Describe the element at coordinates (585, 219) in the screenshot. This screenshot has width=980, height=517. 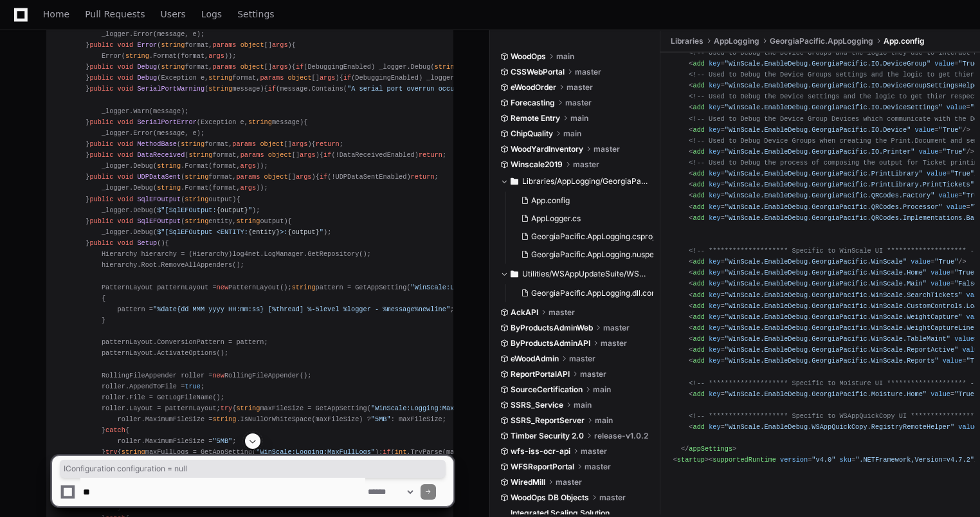
I see `button: AppLogger.cs` at that location.